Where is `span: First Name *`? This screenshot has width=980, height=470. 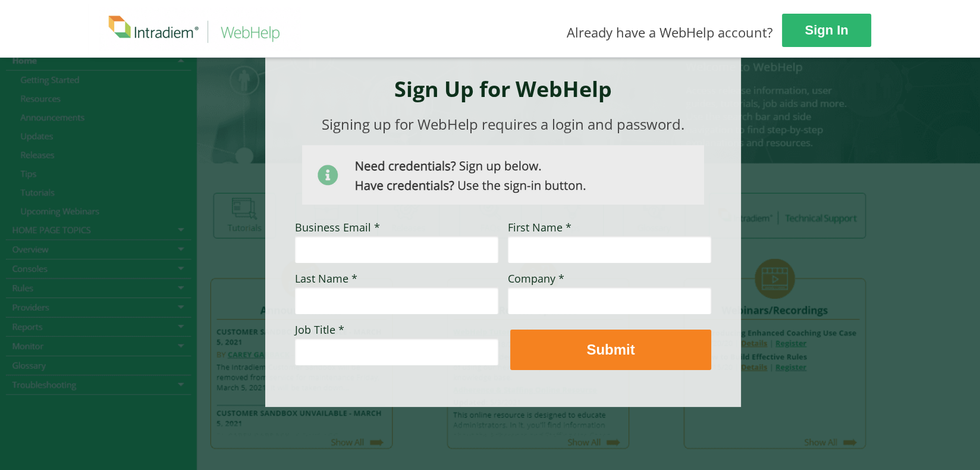
span: First Name * is located at coordinates (539, 227).